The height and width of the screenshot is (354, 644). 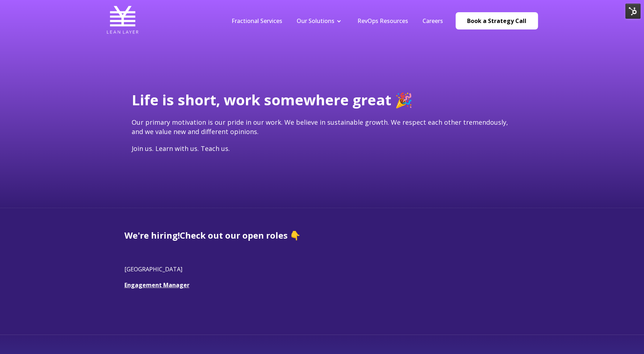 What do you see at coordinates (240, 235) in the screenshot?
I see `span: Check out our open roles 👇` at bounding box center [240, 235].